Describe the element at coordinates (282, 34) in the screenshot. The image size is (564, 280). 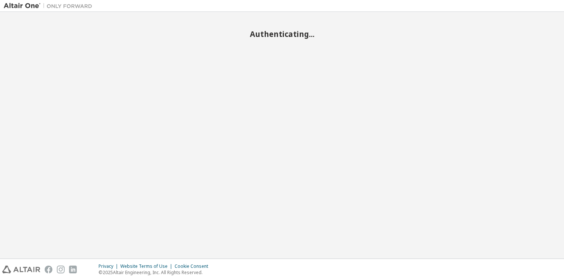
I see `h2: Authenticating...` at that location.